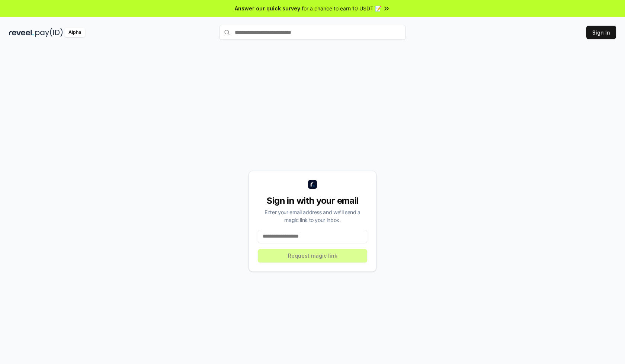  I want to click on div: Sign in with your email, so click(312, 201).